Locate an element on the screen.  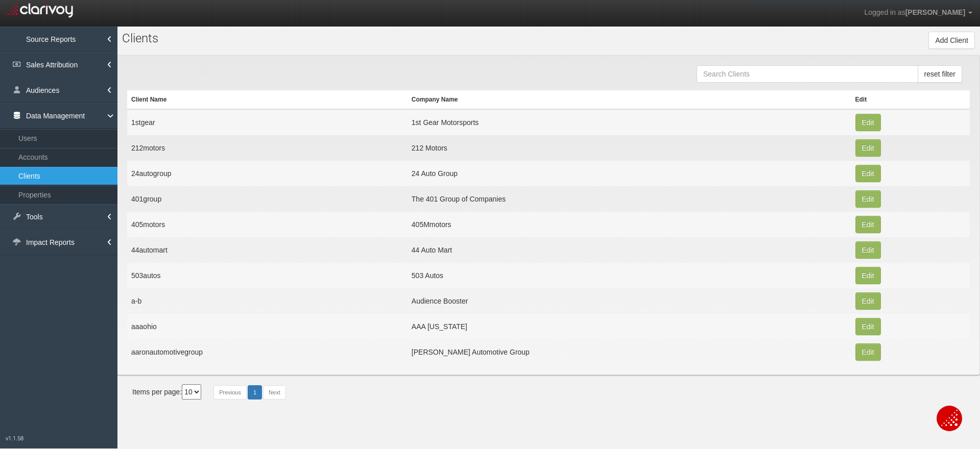
th: Client Name is located at coordinates (267, 99).